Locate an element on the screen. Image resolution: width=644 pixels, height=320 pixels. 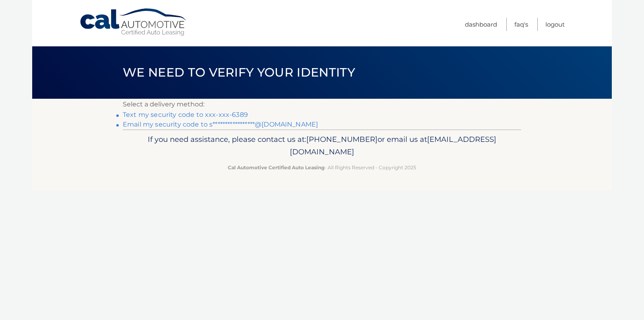
a: FAQ's is located at coordinates (521, 24).